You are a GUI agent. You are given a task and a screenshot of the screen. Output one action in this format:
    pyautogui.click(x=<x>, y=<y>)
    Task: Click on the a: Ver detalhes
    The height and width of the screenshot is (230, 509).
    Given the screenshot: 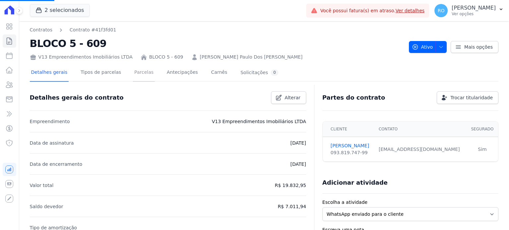 What is the action you would take?
    pyautogui.click(x=411, y=11)
    